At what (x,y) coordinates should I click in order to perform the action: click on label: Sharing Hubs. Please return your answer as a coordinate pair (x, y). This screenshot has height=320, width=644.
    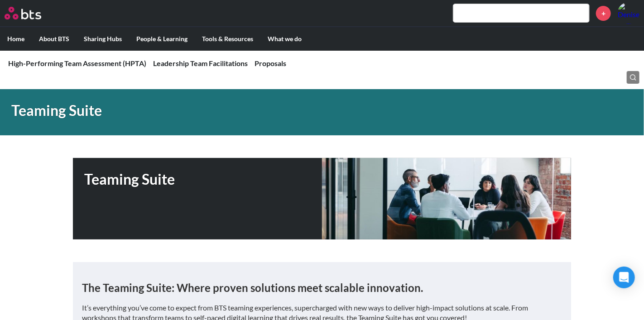
    Looking at the image, I should click on (103, 39).